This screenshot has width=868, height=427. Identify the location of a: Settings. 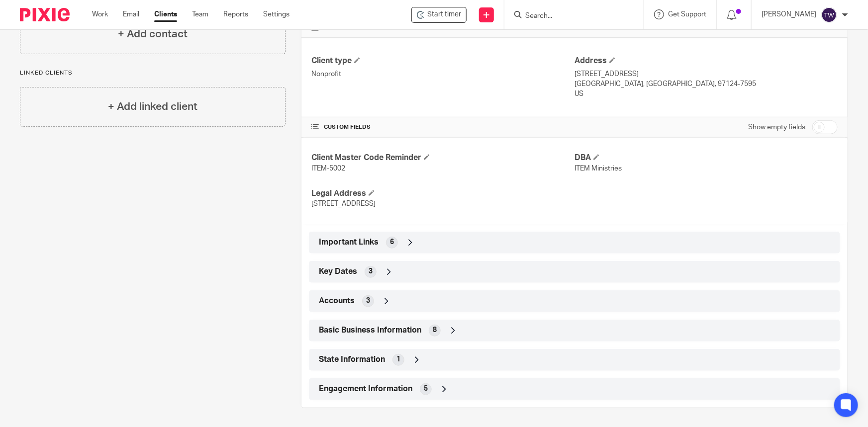
(276, 14).